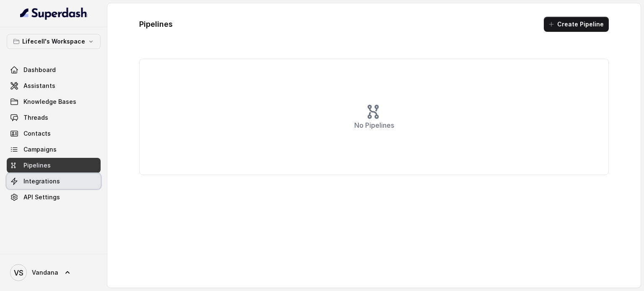  Describe the element at coordinates (54, 150) in the screenshot. I see `a: Campaigns` at that location.